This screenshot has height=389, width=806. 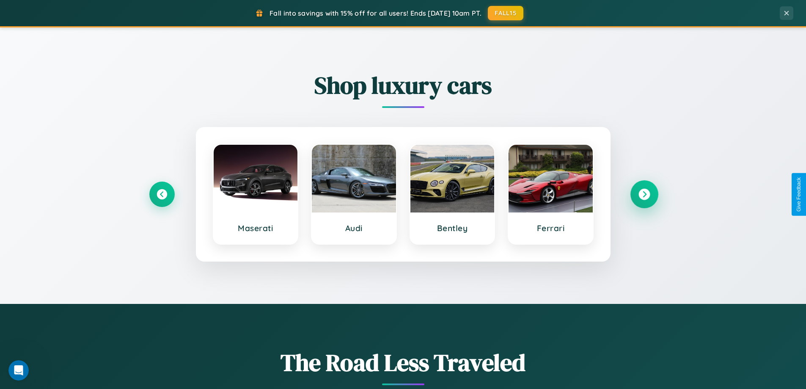 What do you see at coordinates (354, 228) in the screenshot?
I see `h3: Audi` at bounding box center [354, 228].